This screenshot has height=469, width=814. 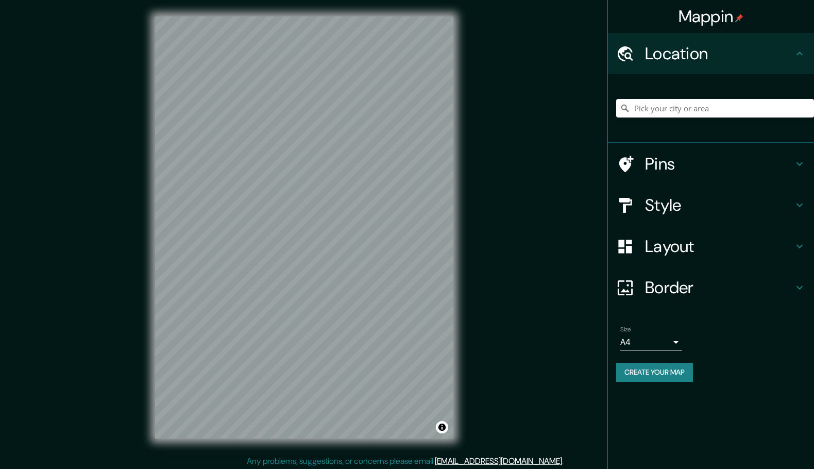 I want to click on div: Pins, so click(x=711, y=164).